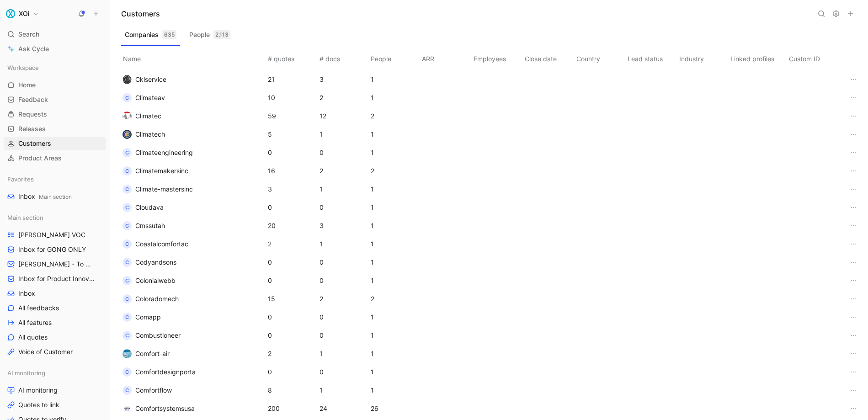 The width and height of the screenshot is (868, 420). What do you see at coordinates (497, 57) in the screenshot?
I see `th: Employees` at bounding box center [497, 57].